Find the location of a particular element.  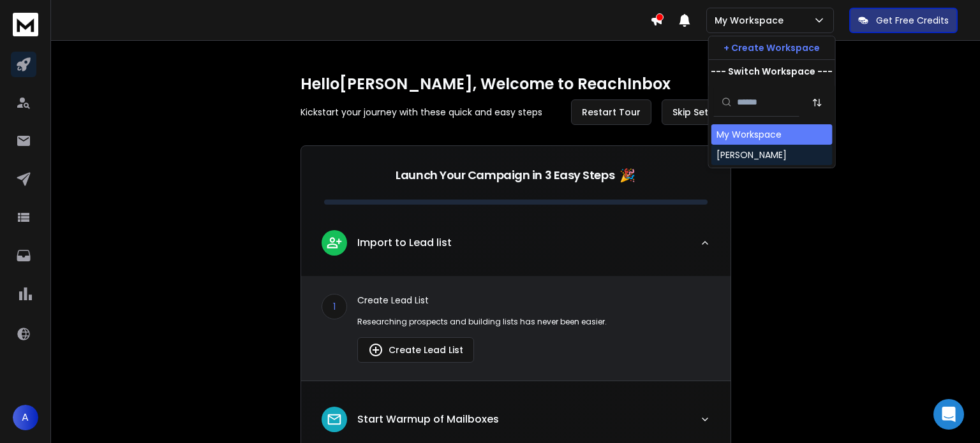

p: + Create Workspace is located at coordinates (771, 48).